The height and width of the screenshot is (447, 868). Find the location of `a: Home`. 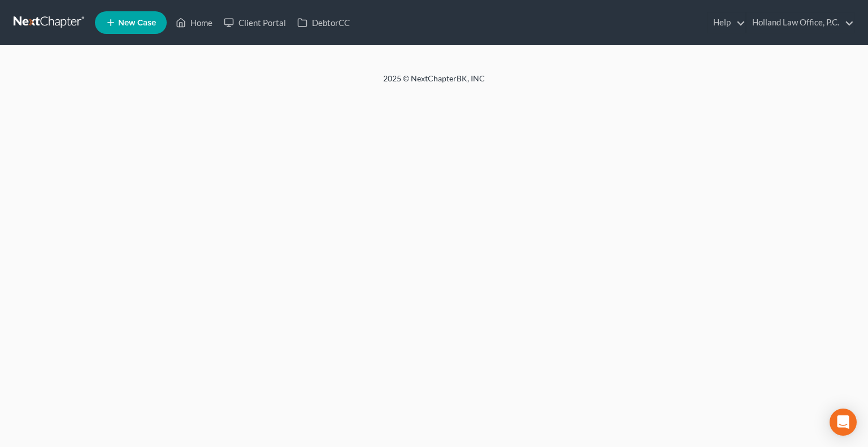

a: Home is located at coordinates (193, 22).